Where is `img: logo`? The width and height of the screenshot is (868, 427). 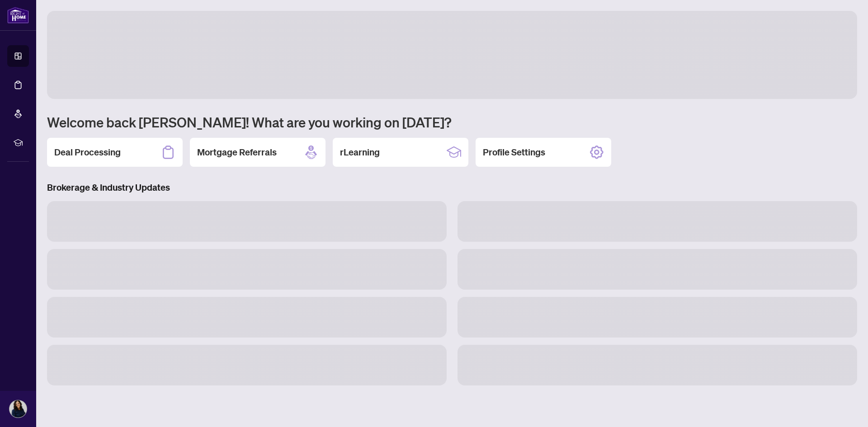
img: logo is located at coordinates (18, 15).